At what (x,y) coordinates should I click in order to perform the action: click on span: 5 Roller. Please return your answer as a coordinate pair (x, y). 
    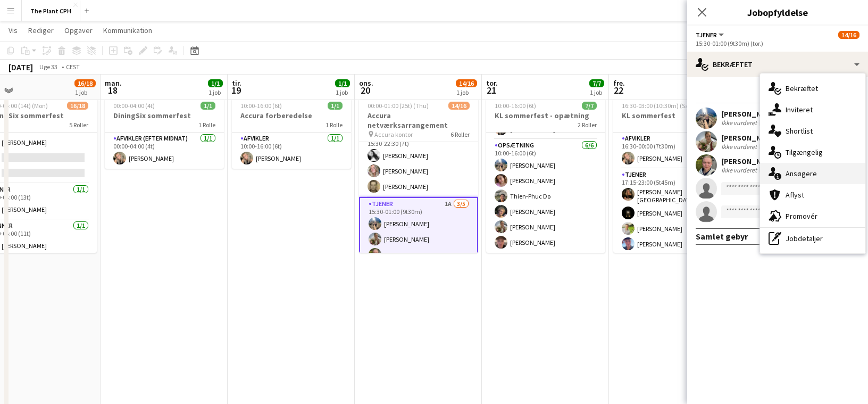
    Looking at the image, I should click on (79, 125).